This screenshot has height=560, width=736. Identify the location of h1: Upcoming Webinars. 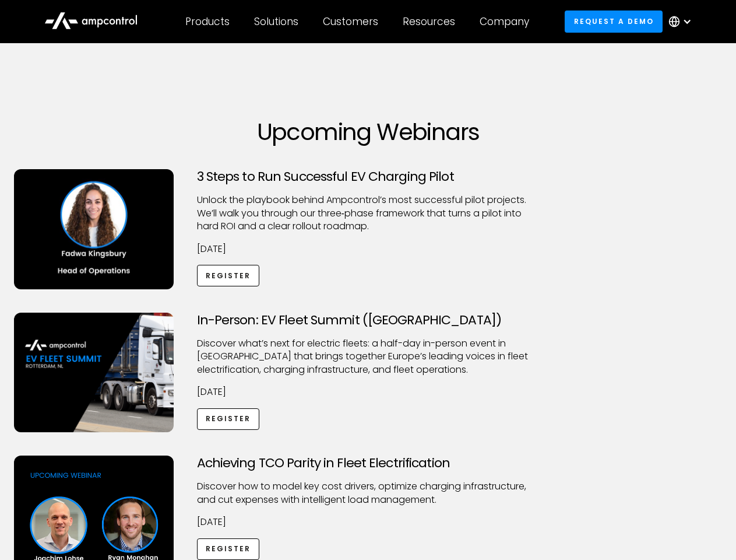
(368, 131).